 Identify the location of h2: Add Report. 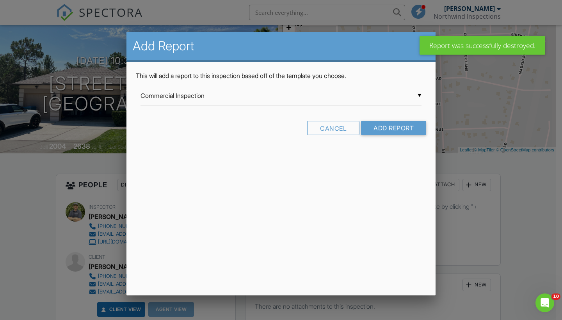
(281, 46).